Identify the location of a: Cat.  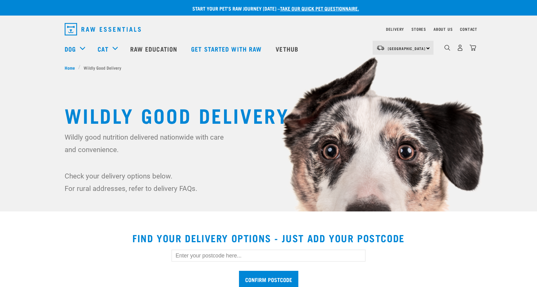
(103, 49).